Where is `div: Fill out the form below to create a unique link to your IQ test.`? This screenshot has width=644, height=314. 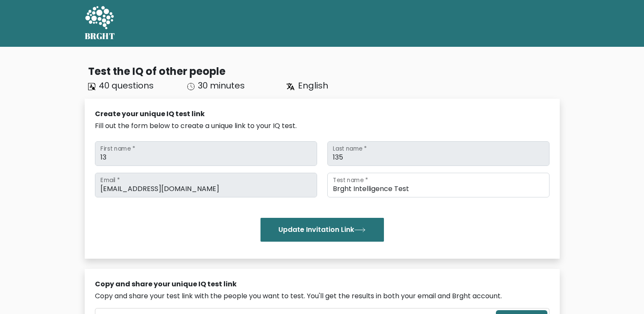 div: Fill out the form below to create a unique link to your IQ test. is located at coordinates (322, 126).